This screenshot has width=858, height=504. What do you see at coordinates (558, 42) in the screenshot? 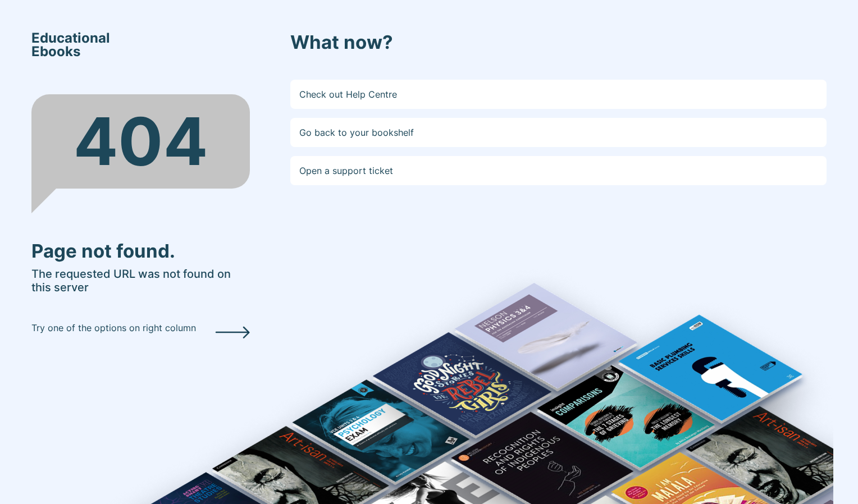
I see `h3: What now?` at bounding box center [558, 42].